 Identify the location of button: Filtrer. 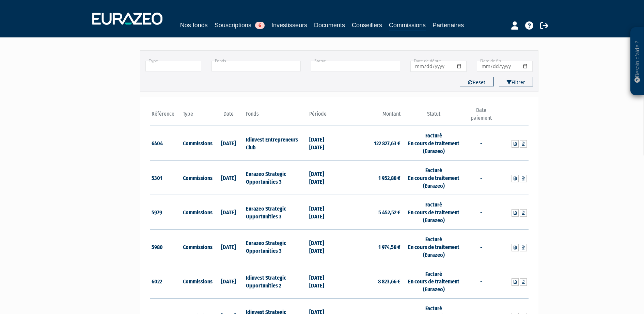
(516, 82).